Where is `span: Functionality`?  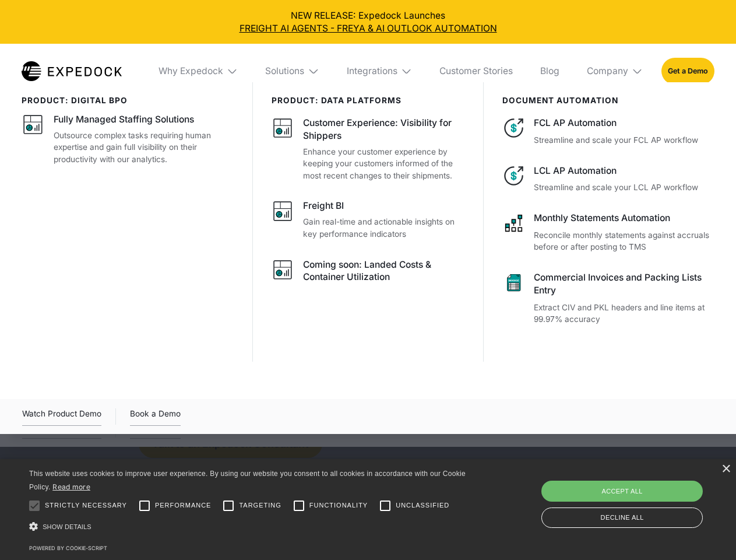
span: Functionality is located at coordinates (339, 505).